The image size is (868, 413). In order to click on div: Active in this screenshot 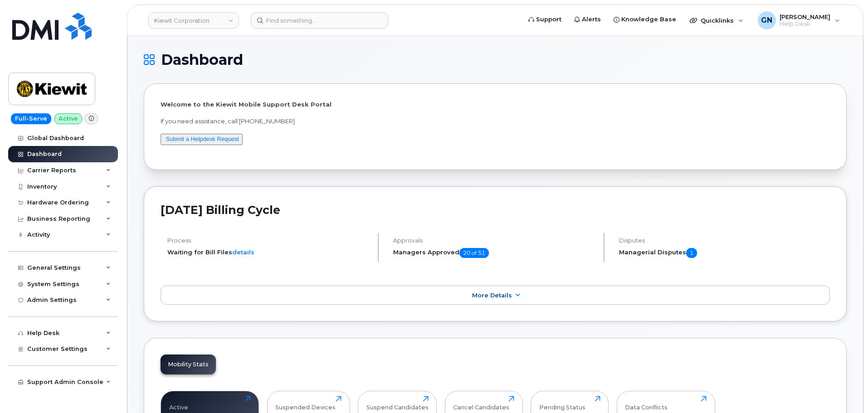, I will do `click(179, 403)`.